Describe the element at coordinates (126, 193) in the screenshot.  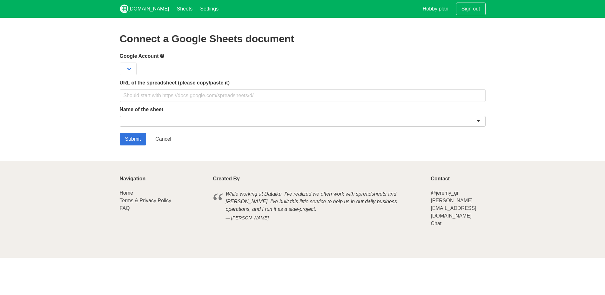
I see `a: Home` at that location.